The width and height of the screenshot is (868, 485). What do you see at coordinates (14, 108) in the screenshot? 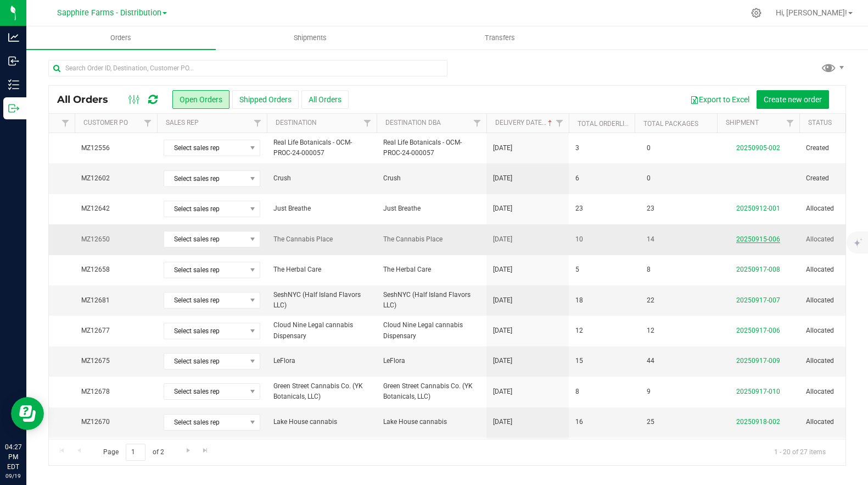
I see `inline-svg: Outbound` at bounding box center [14, 108].